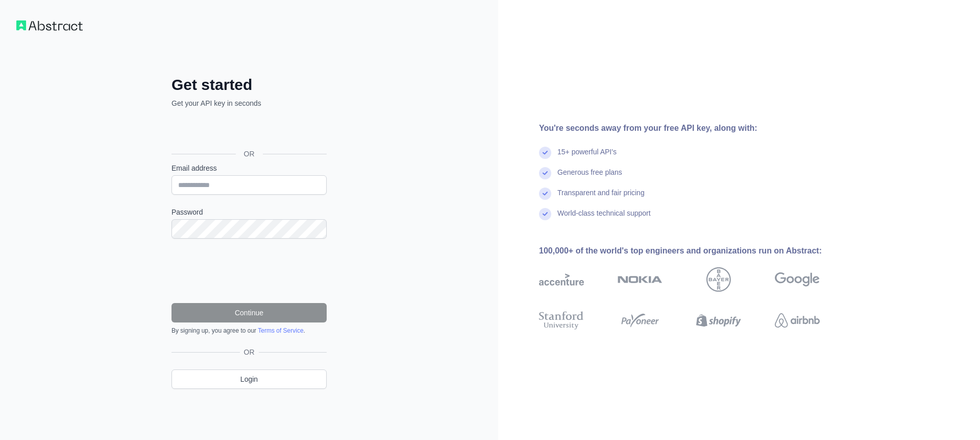  Describe the element at coordinates (249, 330) in the screenshot. I see `div: By signing up, you agree to our .` at that location.